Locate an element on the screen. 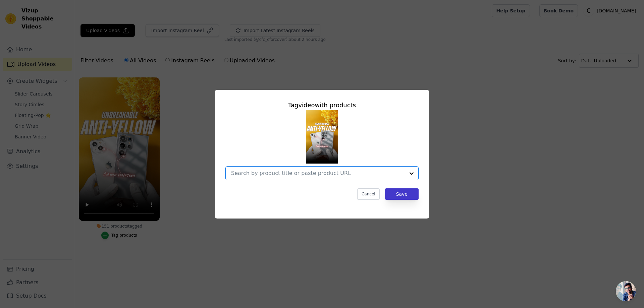  div: Tag video with products is located at coordinates (322, 105).